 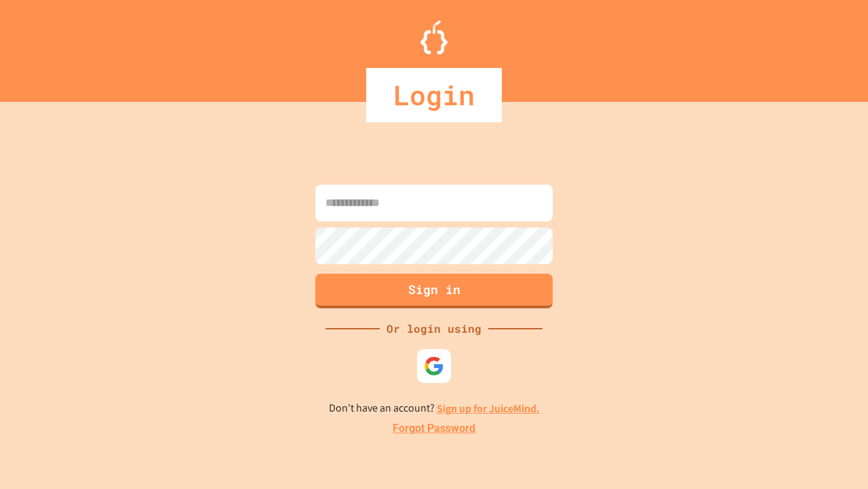 What do you see at coordinates (489, 408) in the screenshot?
I see `a: Sign up for JuiceMind.` at bounding box center [489, 408].